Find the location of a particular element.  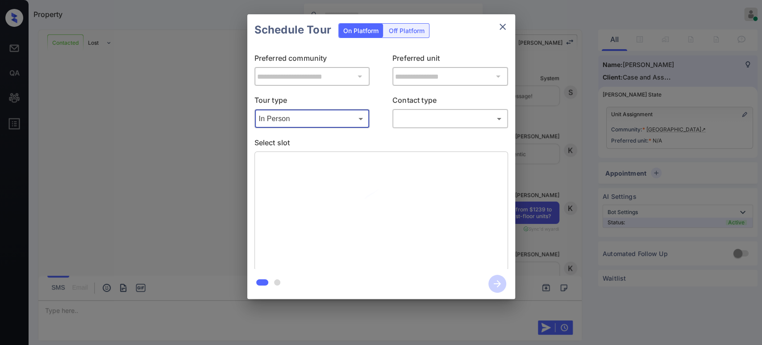

p: Select slot is located at coordinates (381, 144).